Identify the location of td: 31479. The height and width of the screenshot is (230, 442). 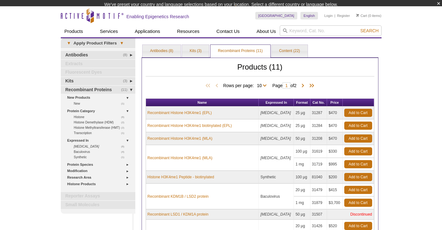
(319, 190).